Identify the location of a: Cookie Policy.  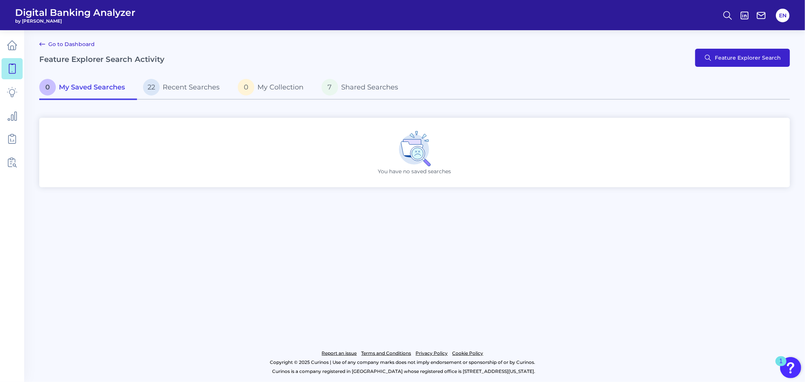
(468, 353).